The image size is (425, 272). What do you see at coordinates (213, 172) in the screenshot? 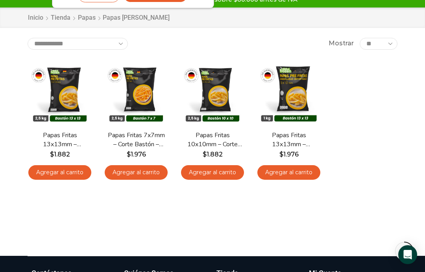
I see `a: Agregar al carrito: “Papas Fritas 10x10mm - Corte Bastón - Caja 10 kg”` at bounding box center [213, 172].